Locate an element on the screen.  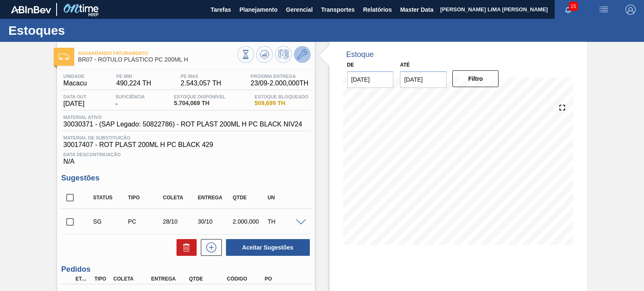
label: De is located at coordinates (351, 65).